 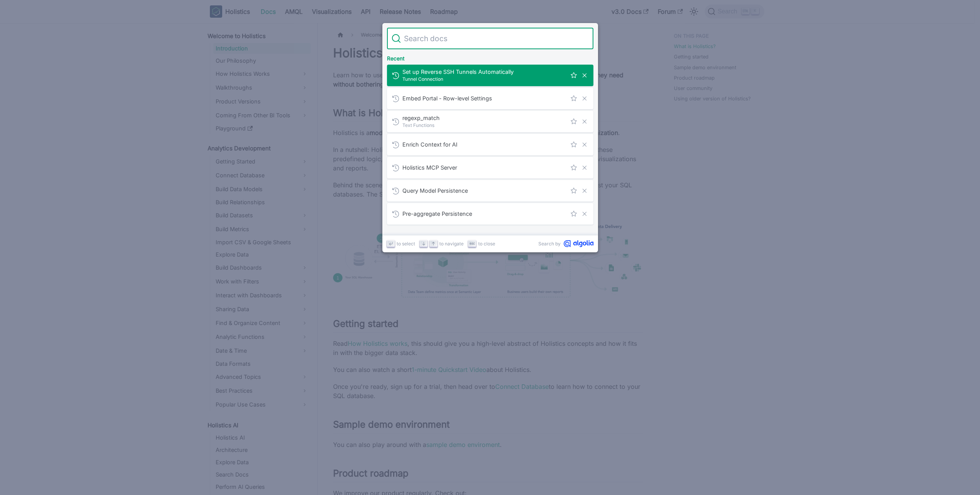 I want to click on span: Enrich Context for AI, so click(x=485, y=145).